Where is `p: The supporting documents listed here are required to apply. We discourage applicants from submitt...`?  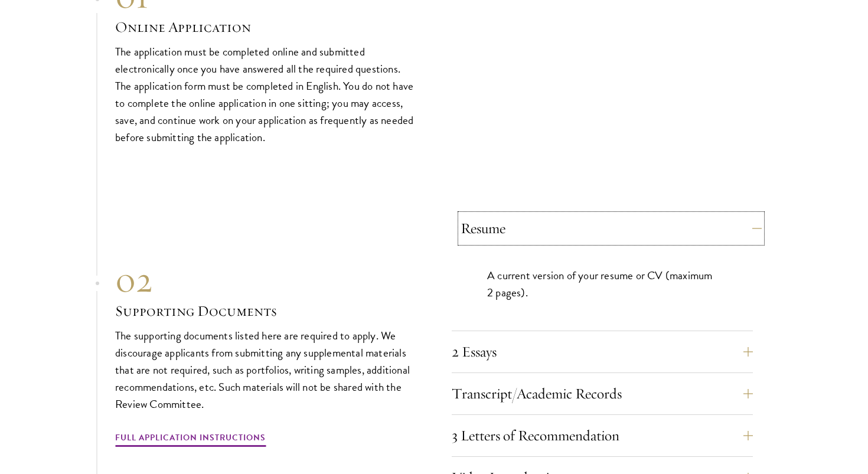 p: The supporting documents listed here are required to apply. We discourage applicants from submitt... is located at coordinates (265, 369).